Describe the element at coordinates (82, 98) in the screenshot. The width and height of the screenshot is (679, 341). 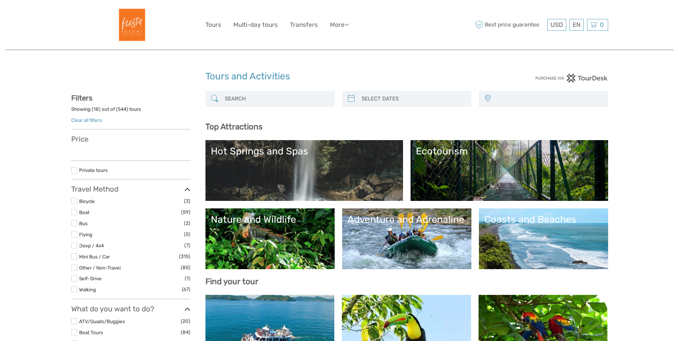
I see `strong: Filters` at that location.